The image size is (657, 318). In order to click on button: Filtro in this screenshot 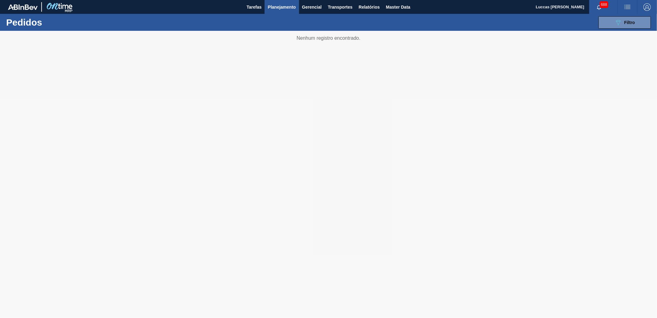, I will do `click(625, 22)`.